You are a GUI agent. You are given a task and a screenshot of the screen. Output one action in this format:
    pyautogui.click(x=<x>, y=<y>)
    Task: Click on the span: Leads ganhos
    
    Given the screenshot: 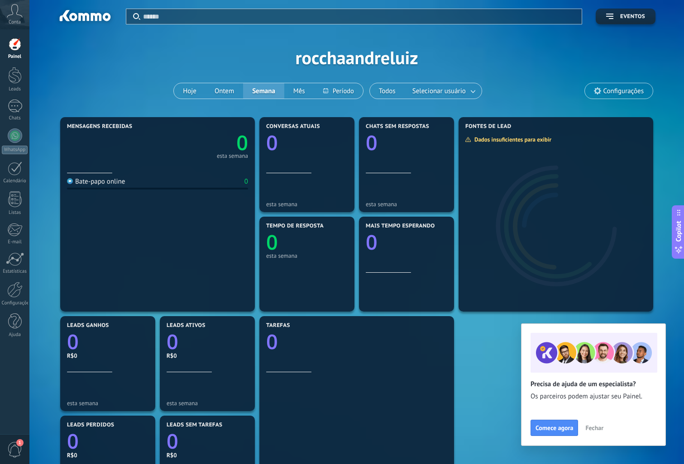 What is the action you would take?
    pyautogui.click(x=88, y=326)
    